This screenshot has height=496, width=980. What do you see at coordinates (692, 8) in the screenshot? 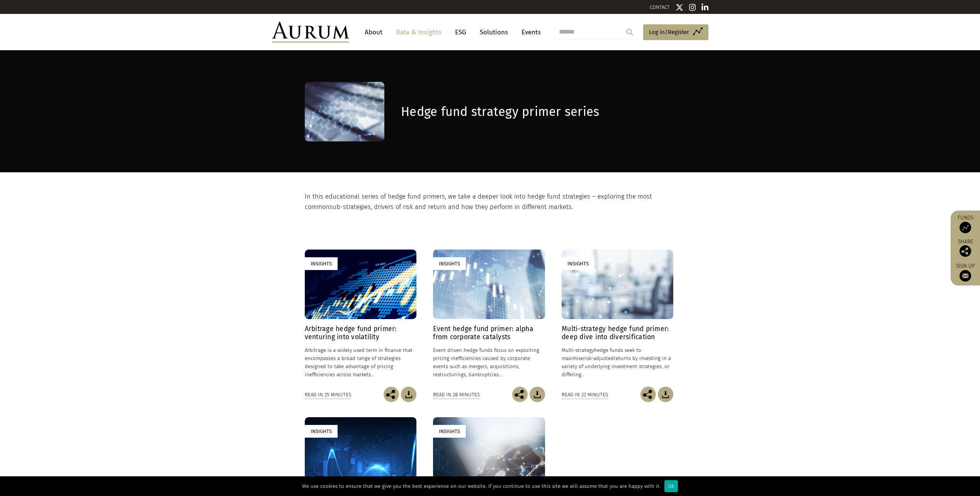
I see `img: Instagram icon` at bounding box center [692, 8].